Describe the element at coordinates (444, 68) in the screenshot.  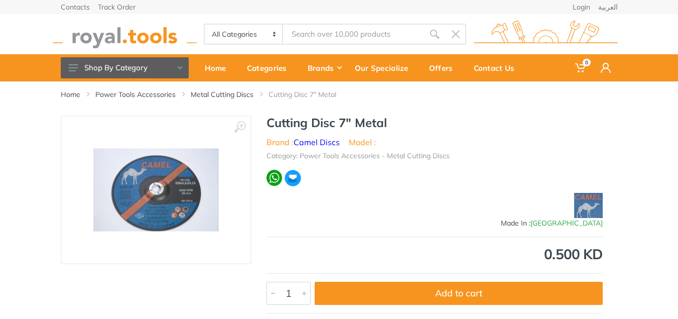
I see `div: Offers` at that location.